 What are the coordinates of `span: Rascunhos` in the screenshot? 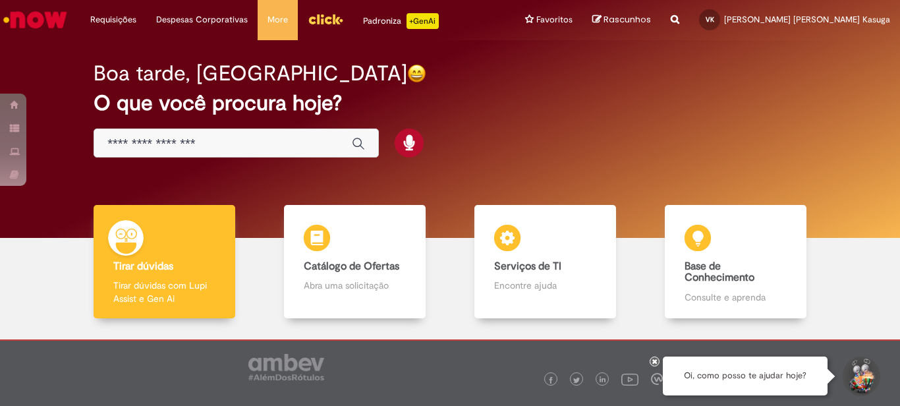 It's located at (628, 19).